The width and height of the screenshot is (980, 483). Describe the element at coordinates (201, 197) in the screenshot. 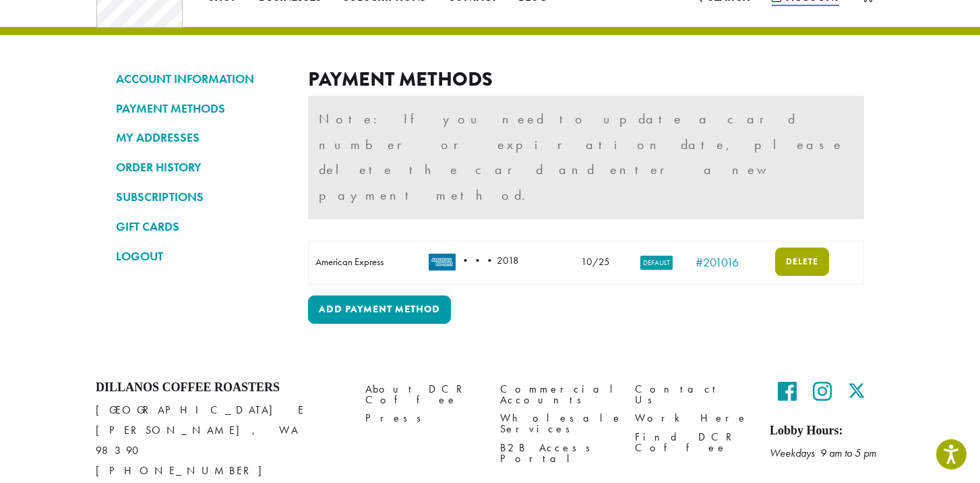

I see `a: SUBSCRIPTIONS` at that location.